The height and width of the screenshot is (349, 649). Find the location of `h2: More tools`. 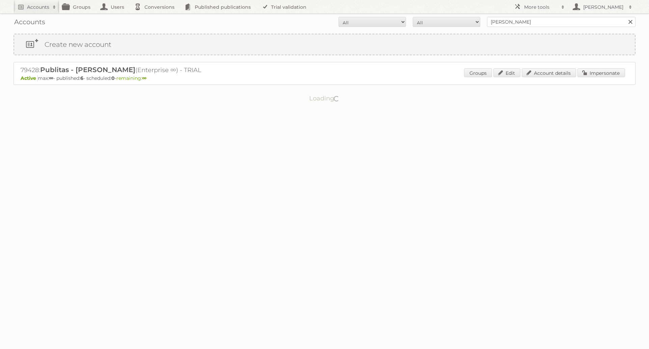

h2: More tools is located at coordinates (541, 7).